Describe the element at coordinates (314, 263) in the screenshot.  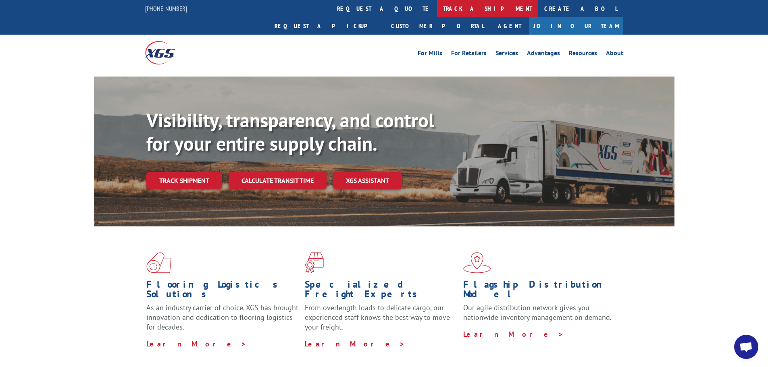
I see `img: xgs-icon-focused-on-flooring-red` at that location.